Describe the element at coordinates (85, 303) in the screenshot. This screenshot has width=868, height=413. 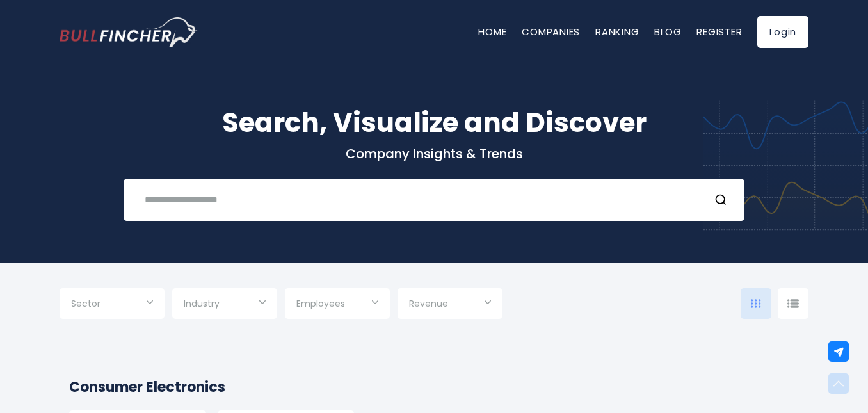
I see `span: Sector` at that location.